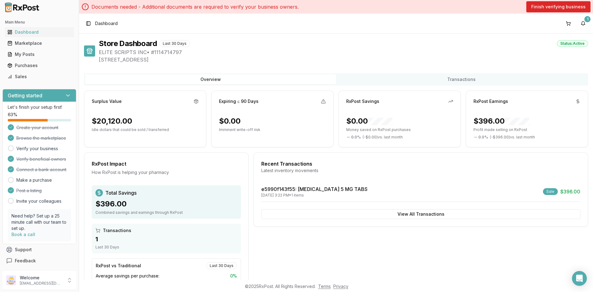  What do you see at coordinates (39, 43) in the screenshot?
I see `button: Marketplace` at bounding box center [39, 43].